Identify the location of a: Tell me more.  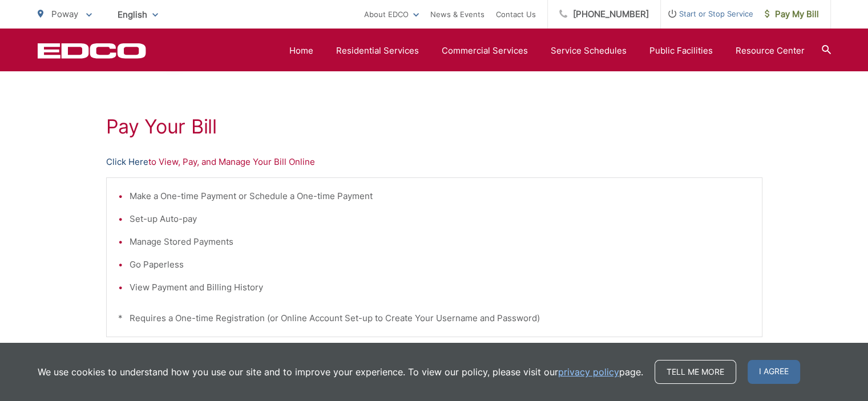
(694, 372).